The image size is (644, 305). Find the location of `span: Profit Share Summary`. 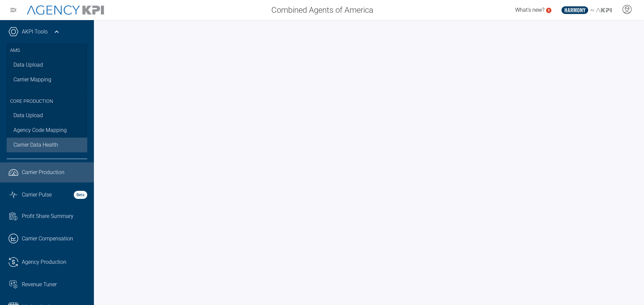

span: Profit Share Summary is located at coordinates (48, 217).